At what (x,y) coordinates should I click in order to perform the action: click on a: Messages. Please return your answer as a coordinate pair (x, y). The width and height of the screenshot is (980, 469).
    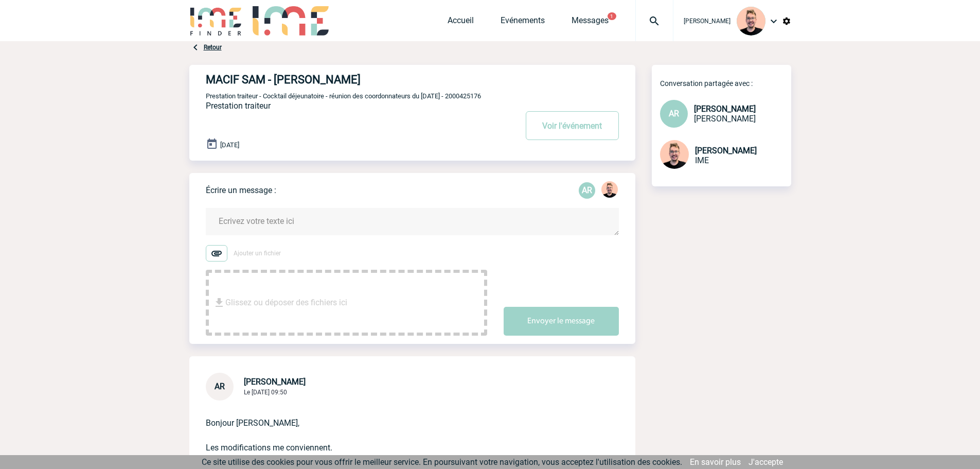
    Looking at the image, I should click on (590, 23).